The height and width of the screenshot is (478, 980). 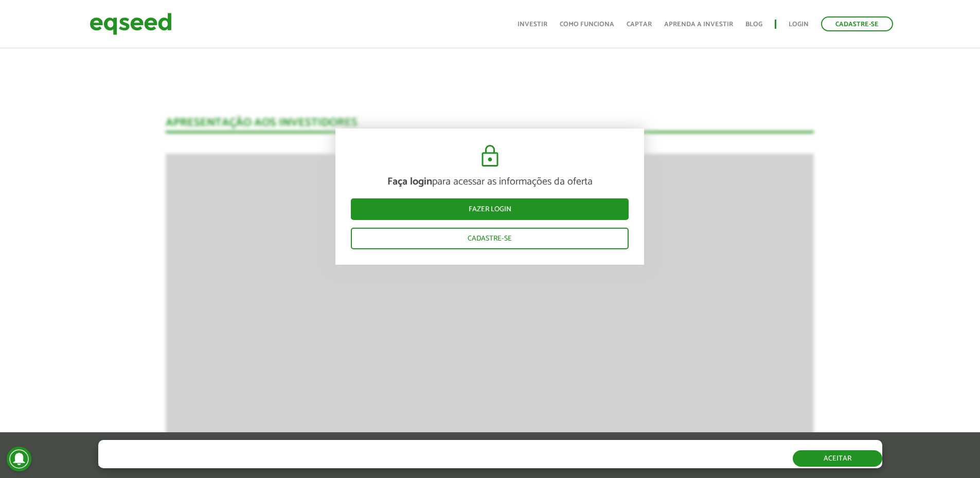 What do you see at coordinates (410, 181) in the screenshot?
I see `strong: Faça login` at bounding box center [410, 181].